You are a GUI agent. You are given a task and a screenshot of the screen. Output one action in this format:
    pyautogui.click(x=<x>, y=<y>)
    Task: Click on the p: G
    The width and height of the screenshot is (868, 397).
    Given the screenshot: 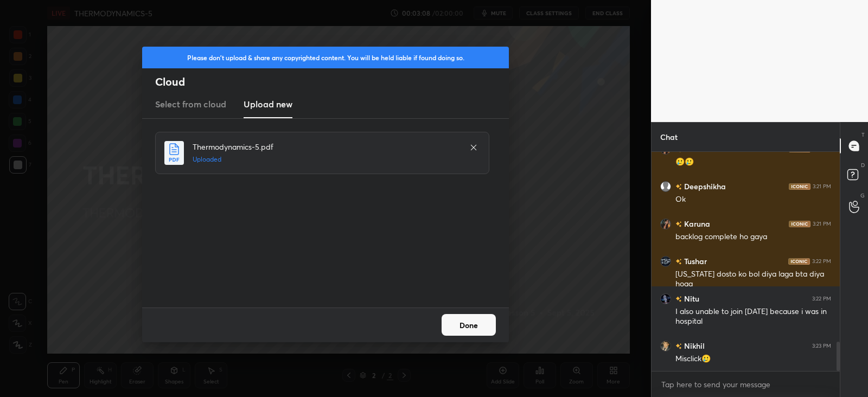 What is the action you would take?
    pyautogui.click(x=863, y=195)
    